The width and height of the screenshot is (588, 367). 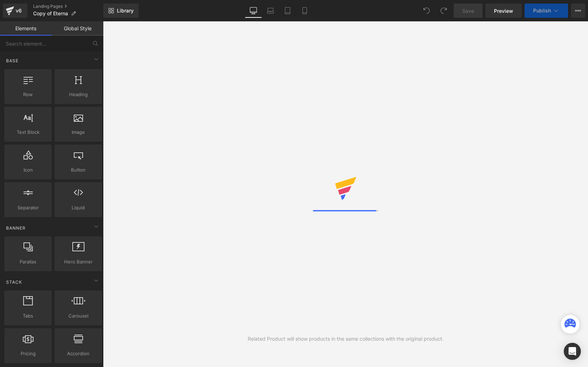 I want to click on a: Mobile, so click(x=305, y=11).